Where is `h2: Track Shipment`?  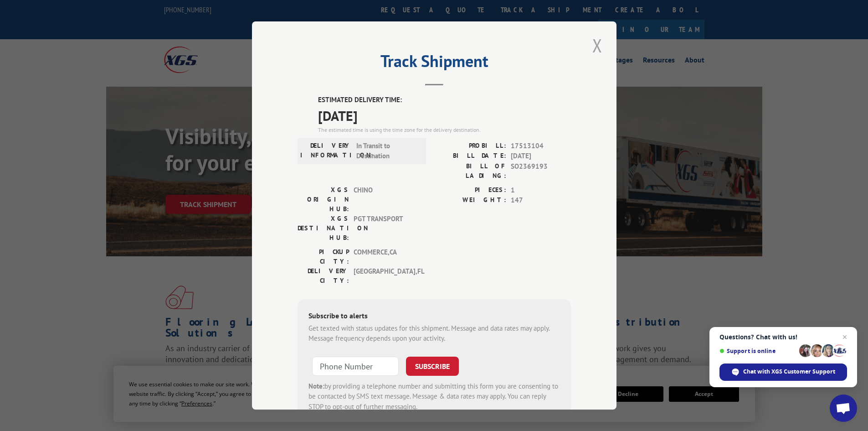 h2: Track Shipment is located at coordinates (434, 63).